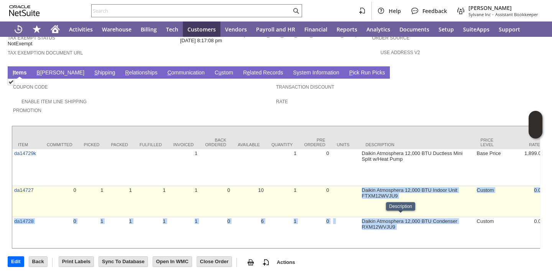  I want to click on a: da14727, so click(24, 190).